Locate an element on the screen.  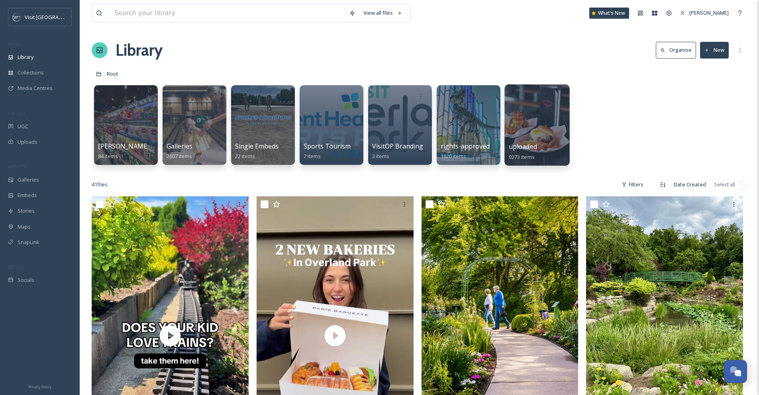
span: 22 items is located at coordinates (245, 156).